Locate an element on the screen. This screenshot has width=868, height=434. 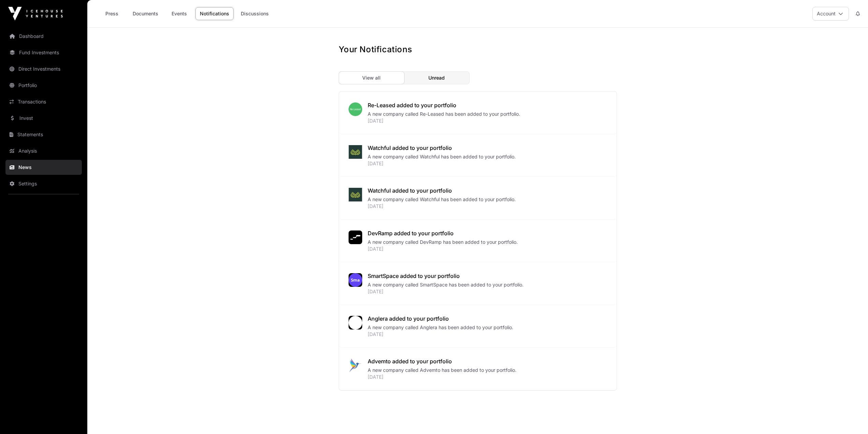
img: SVGs_DevRamp.svg is located at coordinates (355, 237).